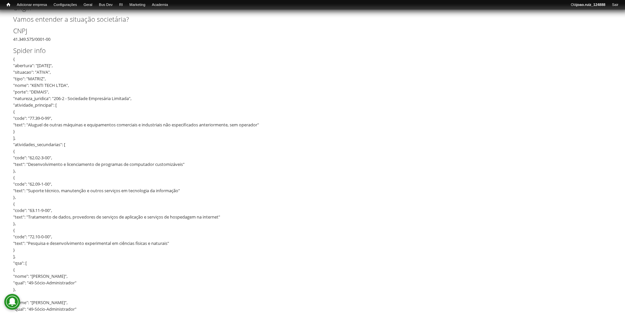  Describe the element at coordinates (307, 51) in the screenshot. I see `label: Spider info` at that location.